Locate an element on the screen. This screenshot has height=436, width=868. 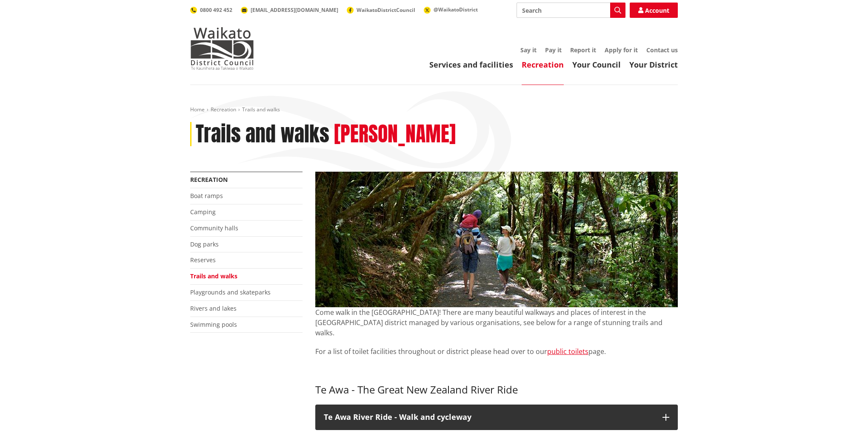
a: Your Council is located at coordinates (596, 64).